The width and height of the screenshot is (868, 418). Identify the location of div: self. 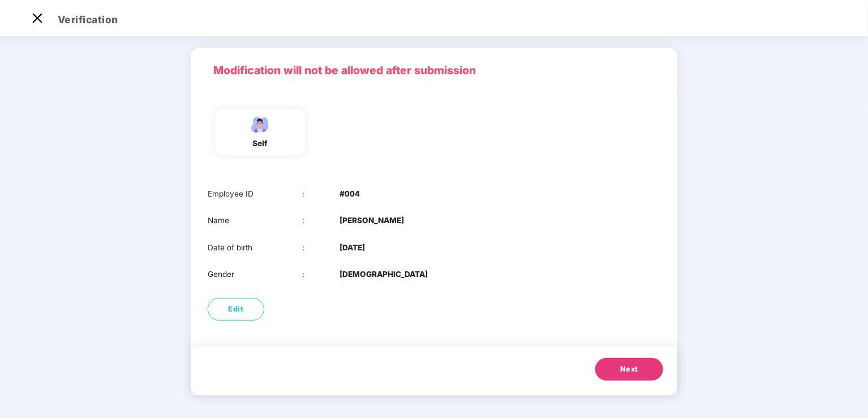
(260, 143).